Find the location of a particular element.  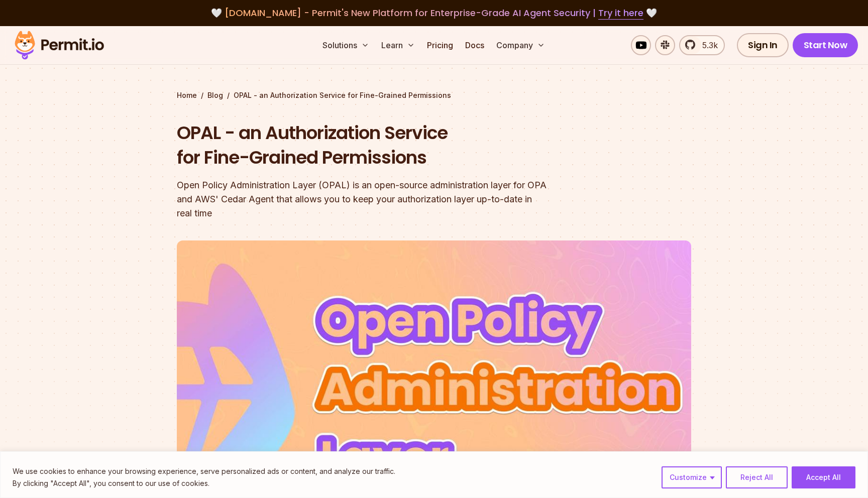

p: By clicking "Accept All", you consent to our use of cookies. is located at coordinates (203, 483).